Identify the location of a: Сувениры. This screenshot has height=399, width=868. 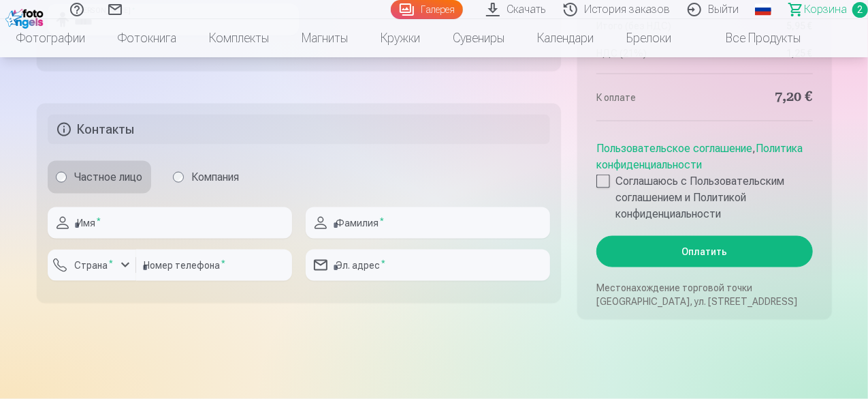
(479, 38).